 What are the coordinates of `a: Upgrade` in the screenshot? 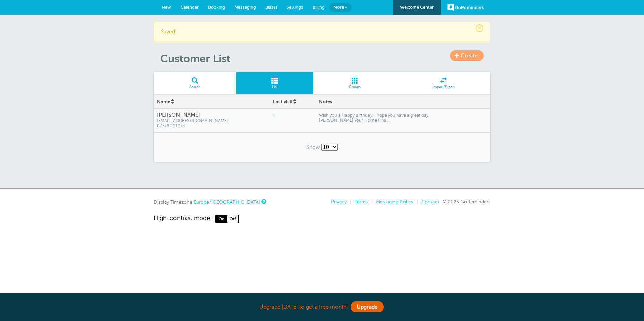 It's located at (367, 306).